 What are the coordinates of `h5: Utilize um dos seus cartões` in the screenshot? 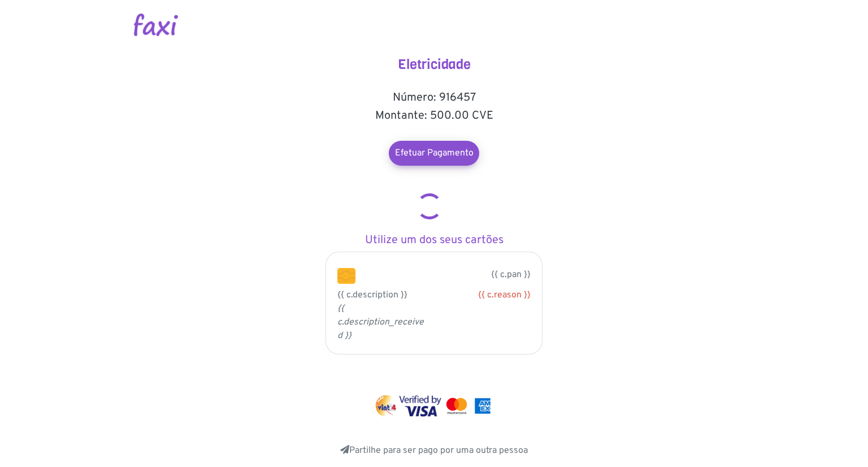 It's located at (434, 240).